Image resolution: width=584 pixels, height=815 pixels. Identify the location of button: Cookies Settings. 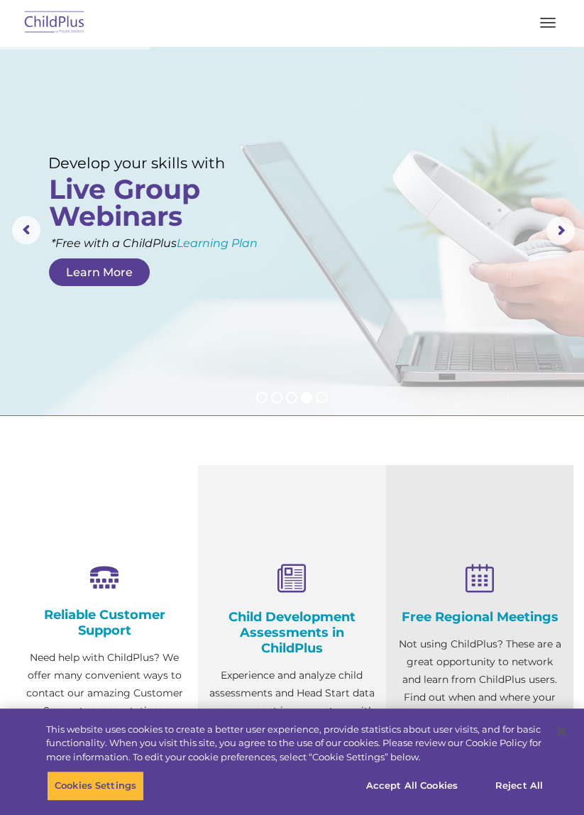
(95, 786).